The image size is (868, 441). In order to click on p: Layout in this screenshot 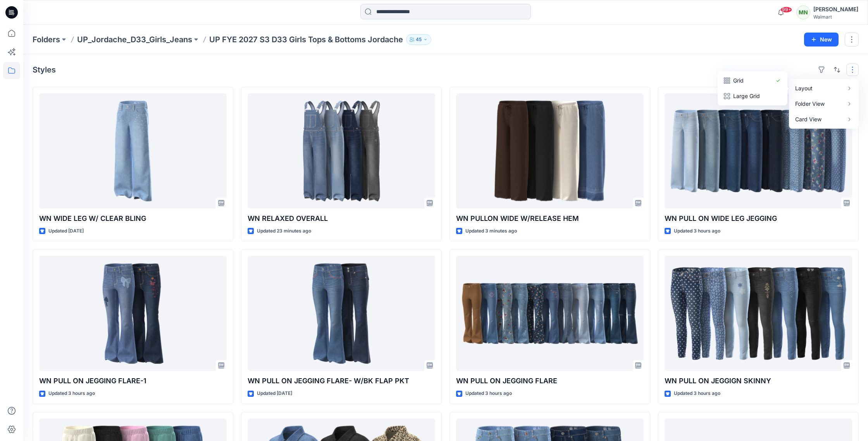, I will do `click(819, 88)`.